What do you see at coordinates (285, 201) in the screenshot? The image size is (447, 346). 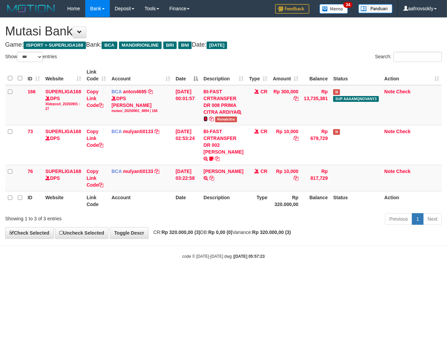 I see `th: Rp 320.000,00` at bounding box center [285, 201].